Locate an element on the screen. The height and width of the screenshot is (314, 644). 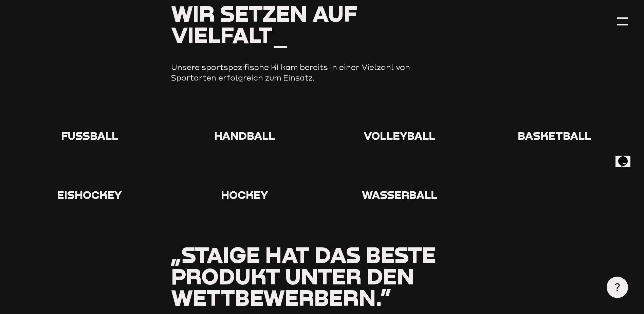
span: Hockey is located at coordinates (245, 195).